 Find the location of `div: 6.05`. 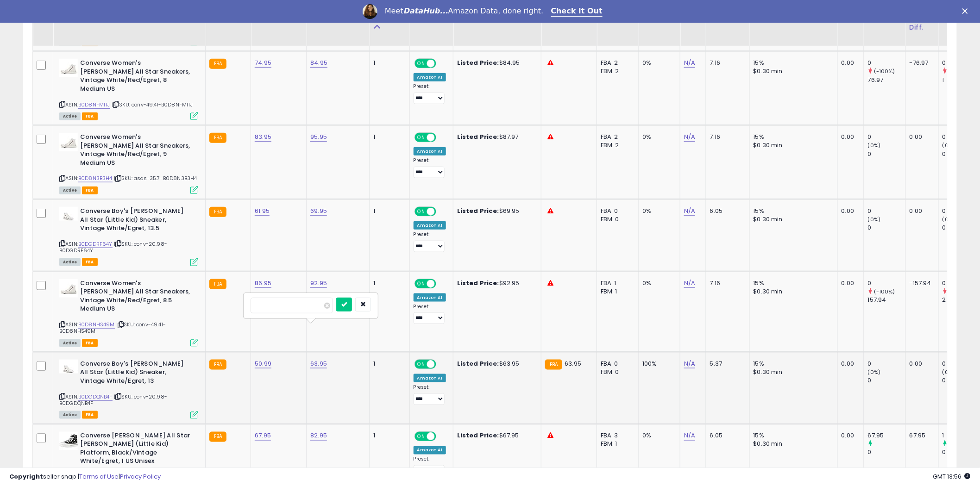

div: 6.05 is located at coordinates (726, 436).